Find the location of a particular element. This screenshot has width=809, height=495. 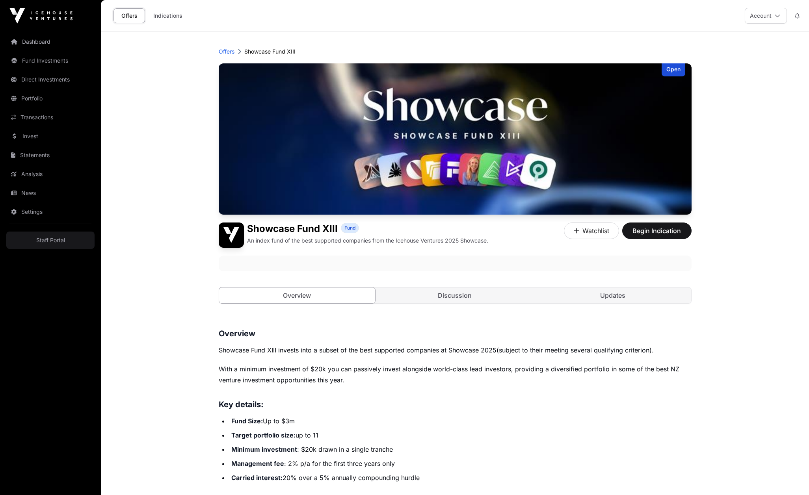

span: Showcase Fund XIII invests into a subset of the best supported companies at Showcase 2025 is located at coordinates (357, 350).